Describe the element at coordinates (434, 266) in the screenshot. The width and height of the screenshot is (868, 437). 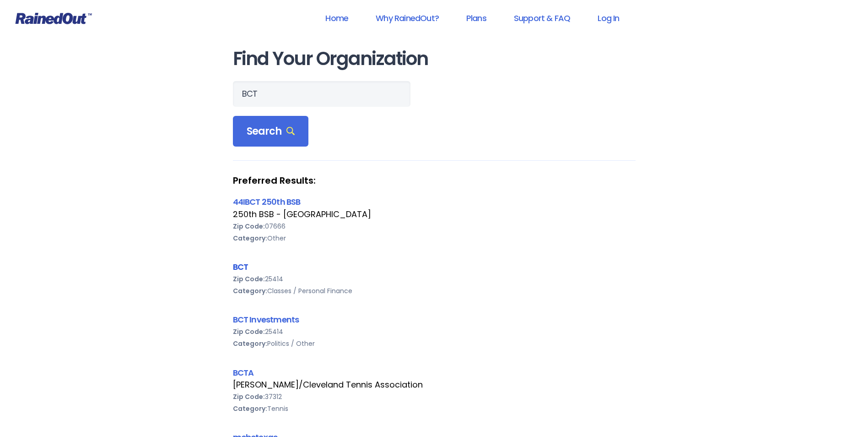
I see `div: BCT` at that location.